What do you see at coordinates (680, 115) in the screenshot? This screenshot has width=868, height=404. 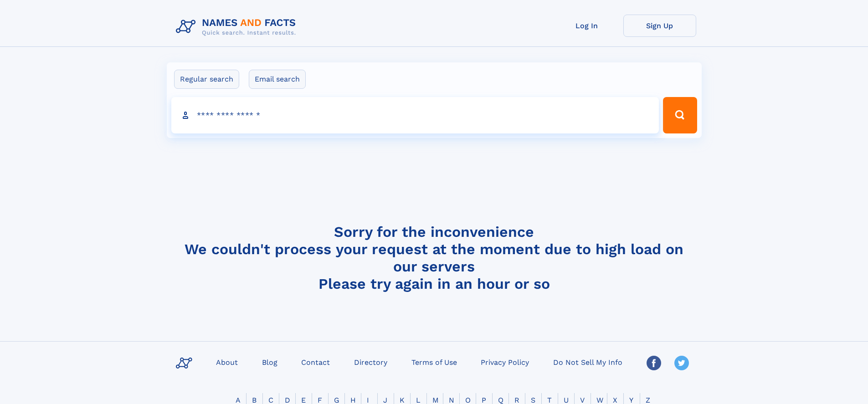 I see `button: Search Button` at bounding box center [680, 115].